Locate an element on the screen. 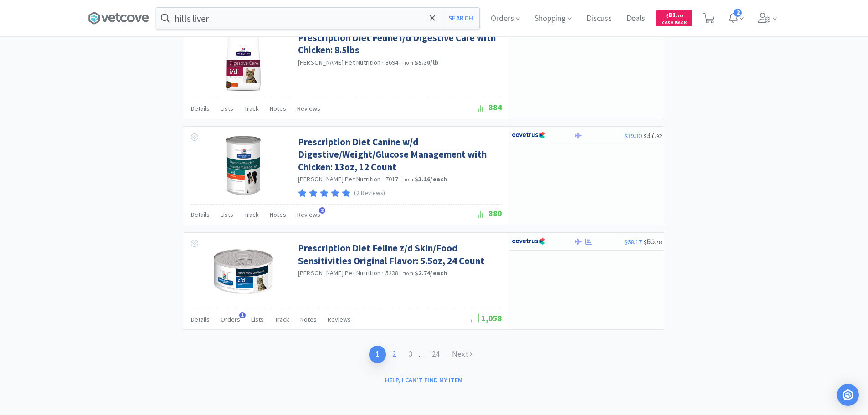 Image resolution: width=868 pixels, height=415 pixels. button: Help, I can't find my item is located at coordinates (424, 380).